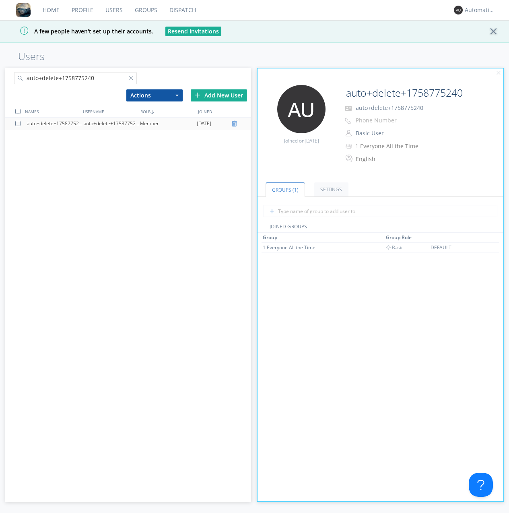  I want to click on div: NAMES, so click(52, 111).